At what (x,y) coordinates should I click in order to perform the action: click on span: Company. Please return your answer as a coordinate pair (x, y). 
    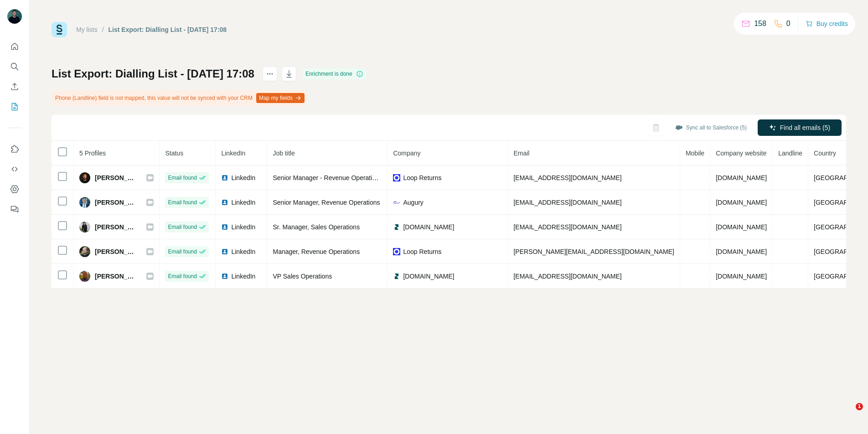
    Looking at the image, I should click on (407, 153).